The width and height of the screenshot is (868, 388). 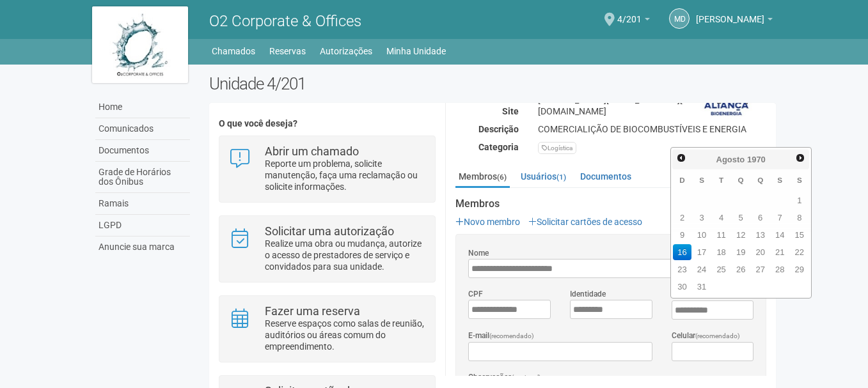 I want to click on label: Observações, so click(x=505, y=377).